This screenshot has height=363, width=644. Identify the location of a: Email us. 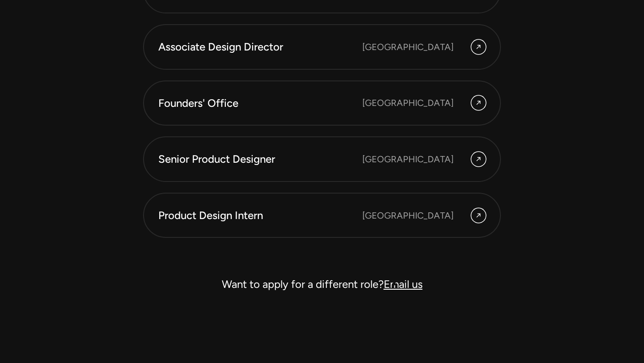
(403, 284).